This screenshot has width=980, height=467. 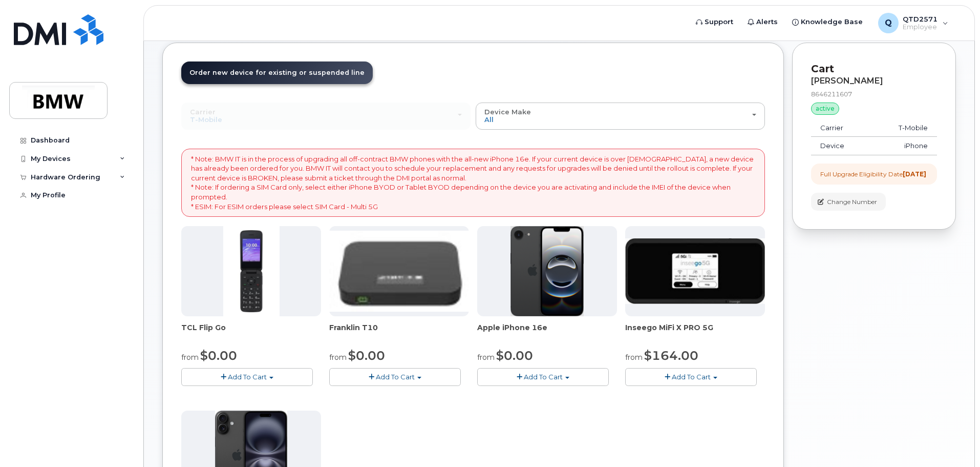 What do you see at coordinates (825, 108) in the screenshot?
I see `div: active` at bounding box center [825, 108].